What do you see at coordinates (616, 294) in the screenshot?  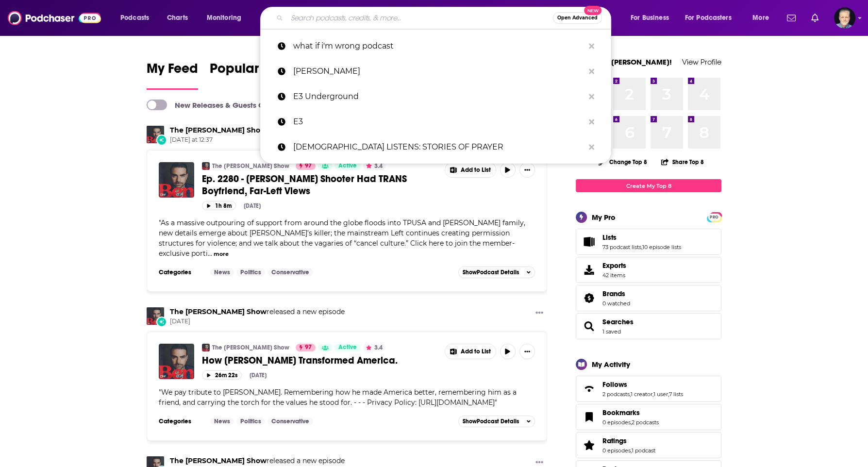 I see `a: Brands` at bounding box center [616, 294].